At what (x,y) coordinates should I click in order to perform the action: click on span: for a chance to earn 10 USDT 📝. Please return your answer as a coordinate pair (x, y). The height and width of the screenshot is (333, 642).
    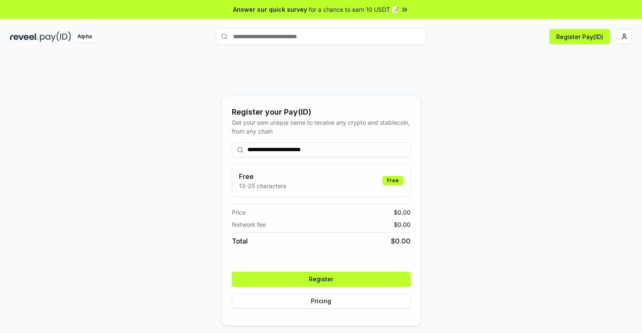
    Looking at the image, I should click on (354, 9).